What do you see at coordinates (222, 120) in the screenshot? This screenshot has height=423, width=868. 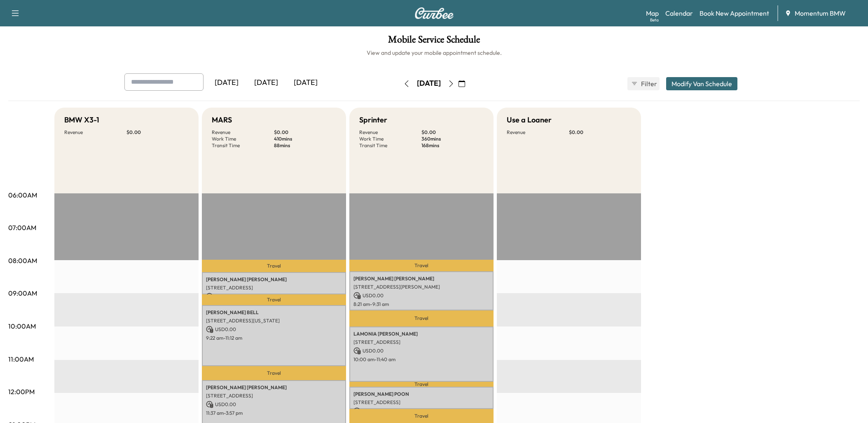 I see `h5: MARS` at bounding box center [222, 120].